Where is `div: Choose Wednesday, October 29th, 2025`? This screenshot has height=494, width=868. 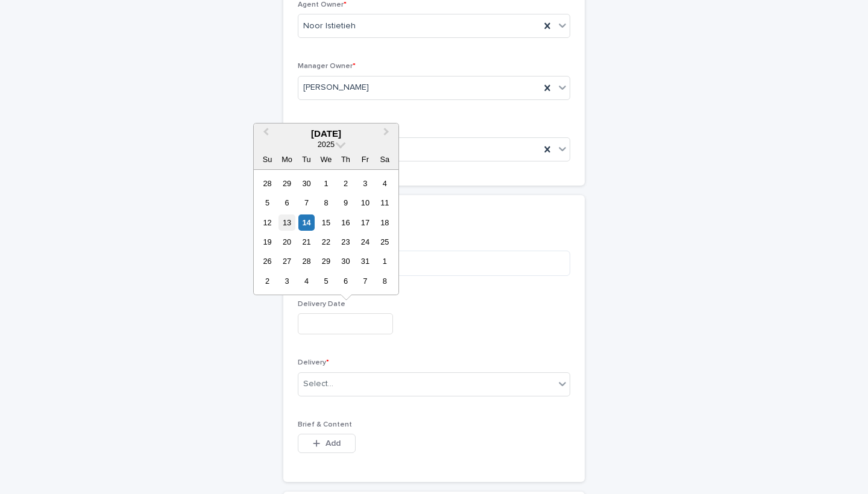 div: Choose Wednesday, October 29th, 2025 is located at coordinates (325, 261).